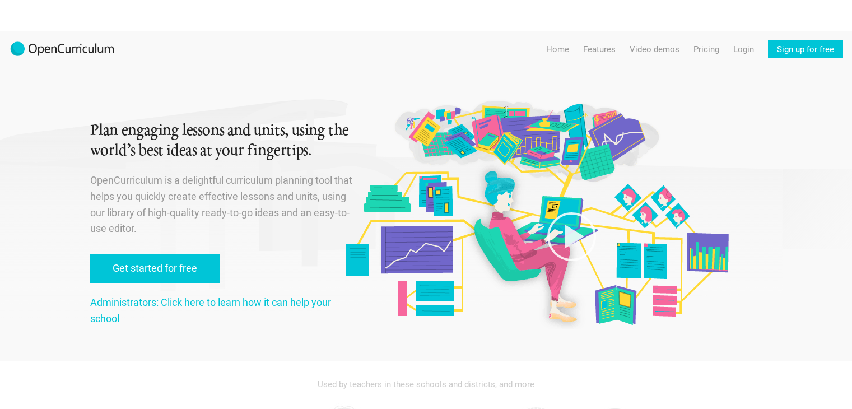 This screenshot has height=409, width=852. Describe the element at coordinates (426, 384) in the screenshot. I see `div: Used by teachers in these schools and districts, and more` at that location.